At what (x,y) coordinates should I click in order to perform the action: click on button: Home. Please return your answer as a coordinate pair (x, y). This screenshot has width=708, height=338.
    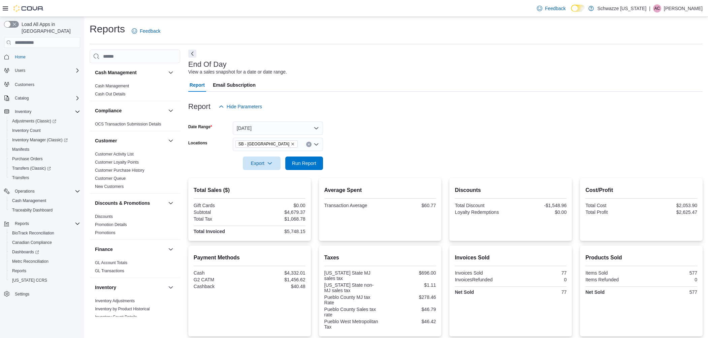
    Looking at the image, I should click on (42, 57).